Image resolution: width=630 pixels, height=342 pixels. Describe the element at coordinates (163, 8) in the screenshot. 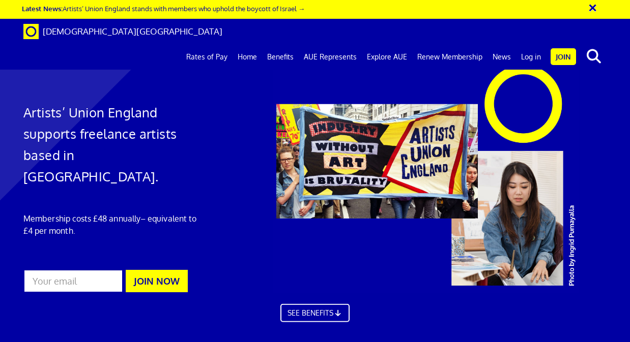

I see `a: Latest News:Artists’ Union England stands with members who uphold the boycott of Israel →` at that location.